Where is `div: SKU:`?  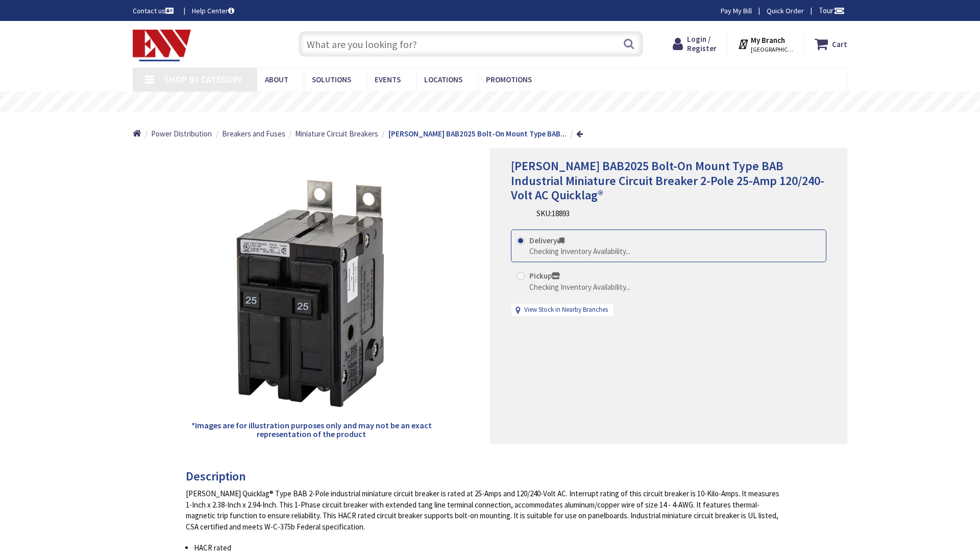
div: SKU: is located at coordinates (553, 213).